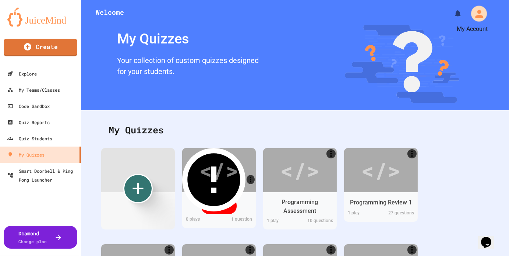 This screenshot has height=256, width=509. Describe the element at coordinates (318, 221) in the screenshot. I see `div: 10 questions` at that location.